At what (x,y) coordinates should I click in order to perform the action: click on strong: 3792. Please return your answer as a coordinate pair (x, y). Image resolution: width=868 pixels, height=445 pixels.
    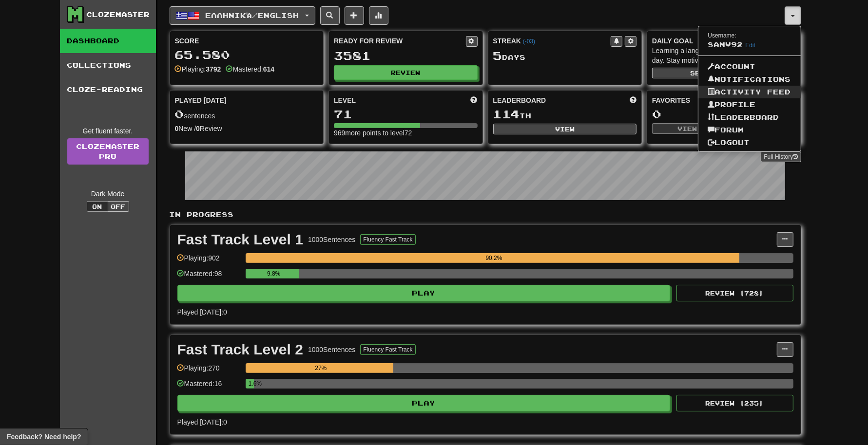
    Looking at the image, I should click on (213, 69).